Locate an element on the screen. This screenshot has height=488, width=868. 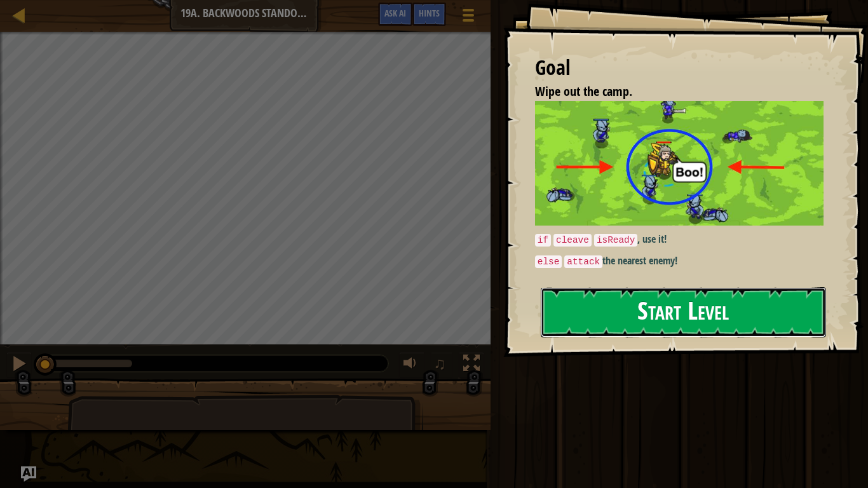
code: attack is located at coordinates (583, 262).